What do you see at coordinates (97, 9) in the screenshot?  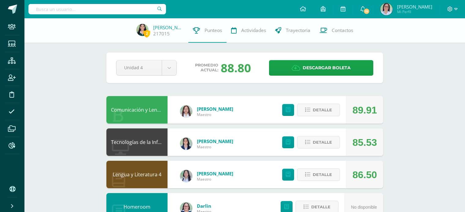 I see `input: Busca un usuario...` at bounding box center [97, 9].